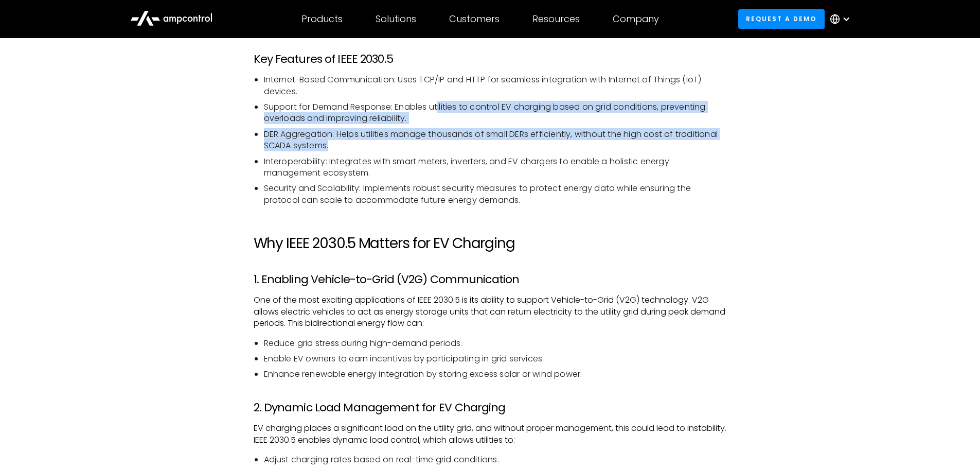 The width and height of the screenshot is (980, 469). I want to click on a: Request a demo, so click(781, 19).